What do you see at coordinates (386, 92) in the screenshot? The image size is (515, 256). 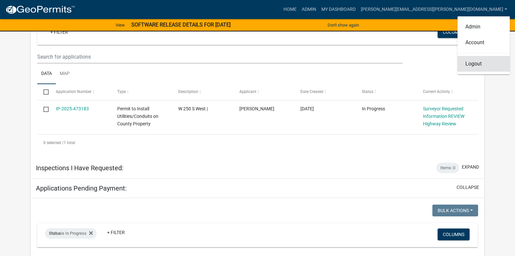 I see `datatable-header-cell: Status` at bounding box center [386, 92].